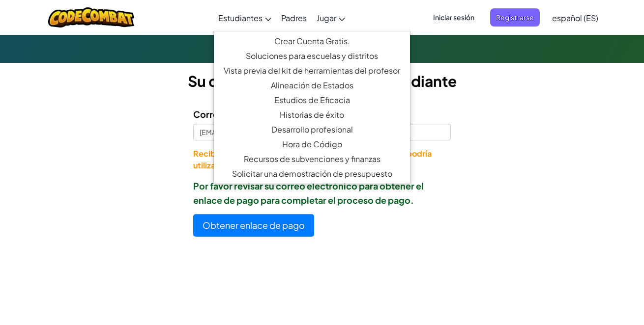  I want to click on a: Estudiantes, so click(245, 18).